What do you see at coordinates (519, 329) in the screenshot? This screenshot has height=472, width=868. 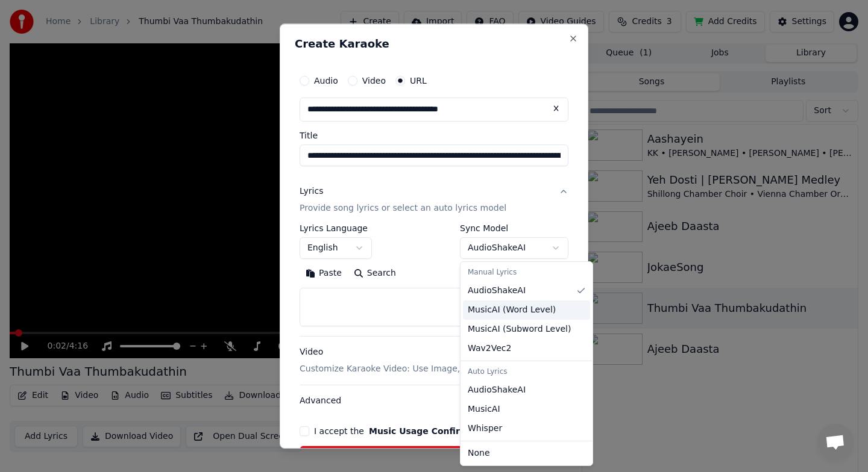 I see `span: MusicAI ( Subword Level )` at bounding box center [519, 329].